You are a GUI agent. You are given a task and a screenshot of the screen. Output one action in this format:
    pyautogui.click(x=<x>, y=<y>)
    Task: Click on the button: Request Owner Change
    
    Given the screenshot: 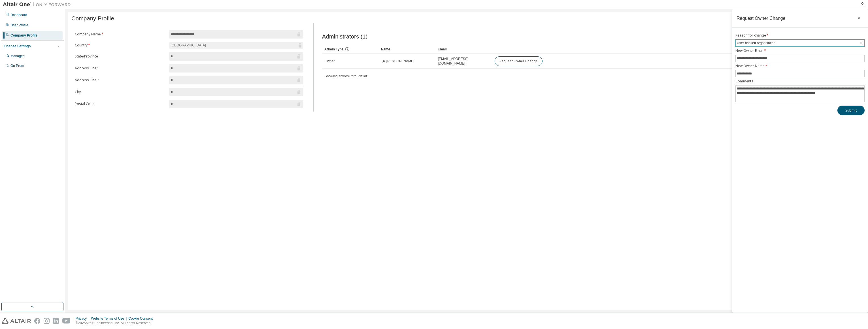 What is the action you would take?
    pyautogui.click(x=518, y=61)
    